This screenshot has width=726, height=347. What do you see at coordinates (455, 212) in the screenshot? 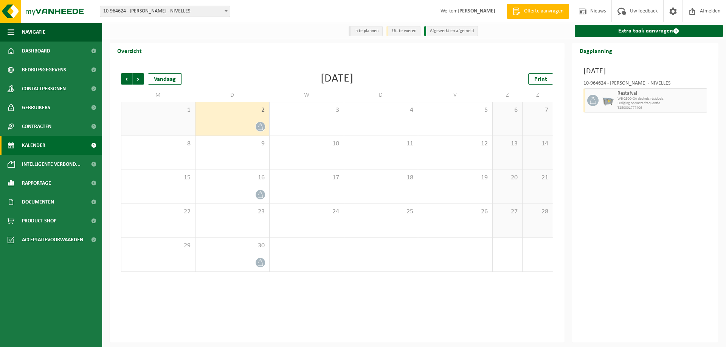
I see `span: 26` at bounding box center [455, 212].